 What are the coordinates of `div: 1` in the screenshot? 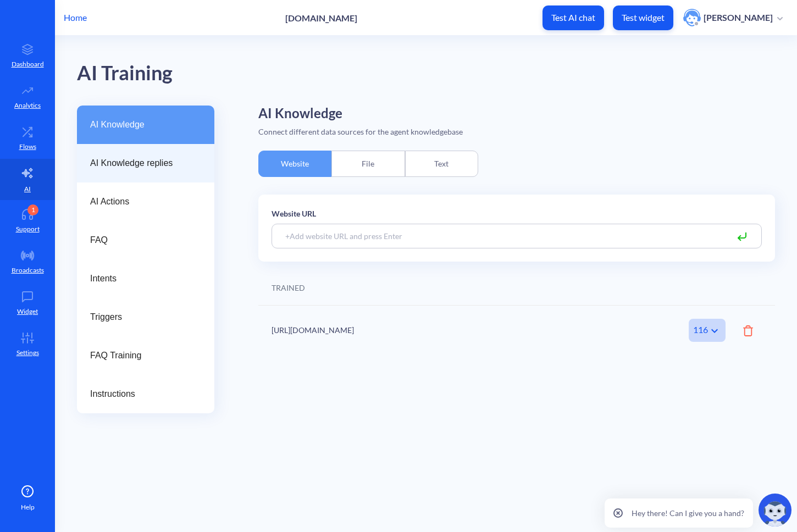 It's located at (33, 210).